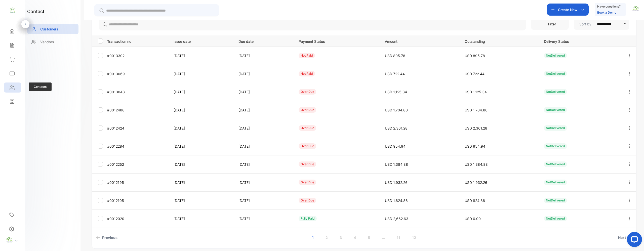 The width and height of the screenshot is (644, 251). Describe the element at coordinates (568, 10) in the screenshot. I see `button: Create New` at that location.